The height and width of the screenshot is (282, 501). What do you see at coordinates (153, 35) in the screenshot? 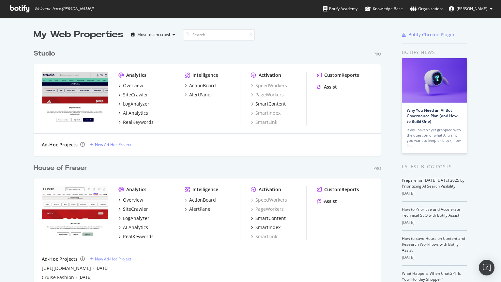
I see `button: Most recent crawl` at bounding box center [153, 35].